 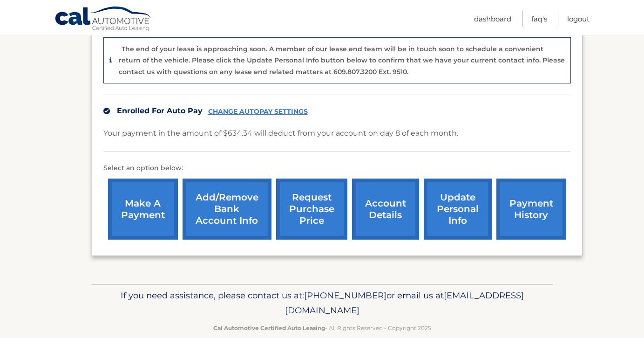 What do you see at coordinates (312, 209) in the screenshot?
I see `a: request purchase price` at bounding box center [312, 209].